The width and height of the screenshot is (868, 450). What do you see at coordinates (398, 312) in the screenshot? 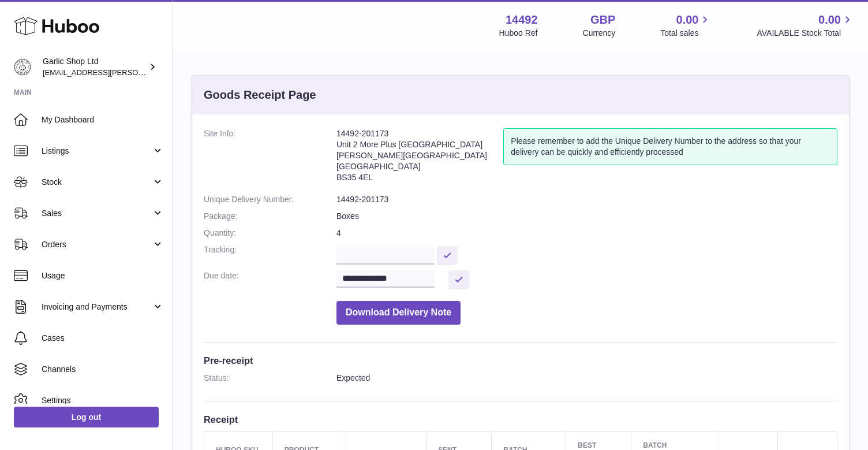
I see `button: Download Delivery Note` at bounding box center [398, 312].